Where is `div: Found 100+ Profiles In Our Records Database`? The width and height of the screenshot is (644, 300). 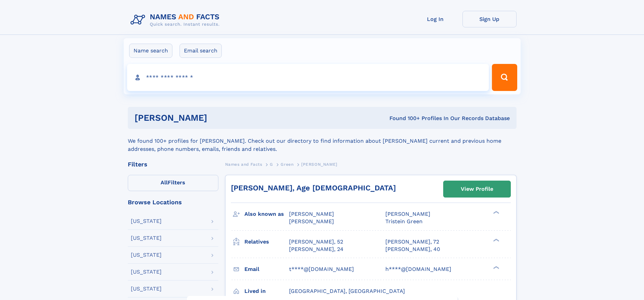 div: Found 100+ Profiles In Our Records Database is located at coordinates (404, 119).